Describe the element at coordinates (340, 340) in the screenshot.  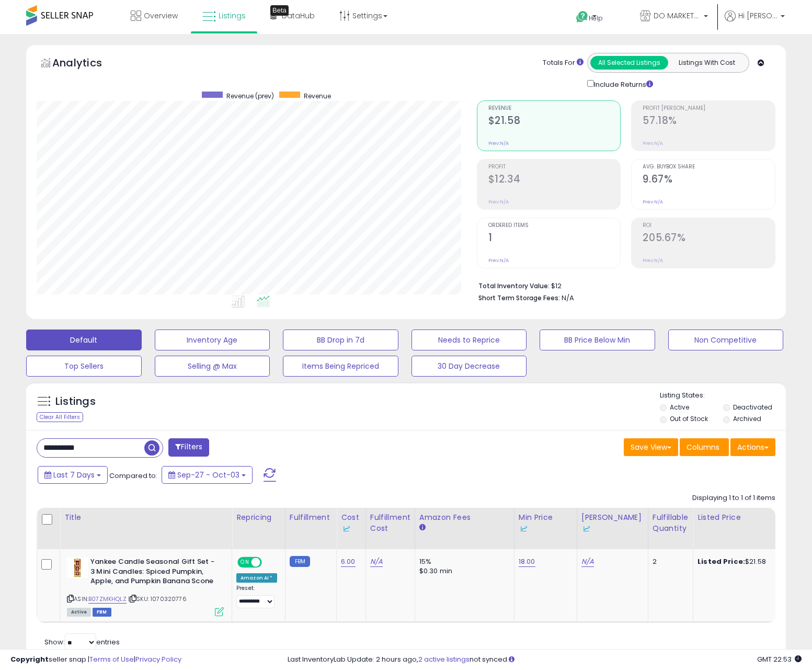
I see `button: BB Drop in 7d` at that location.